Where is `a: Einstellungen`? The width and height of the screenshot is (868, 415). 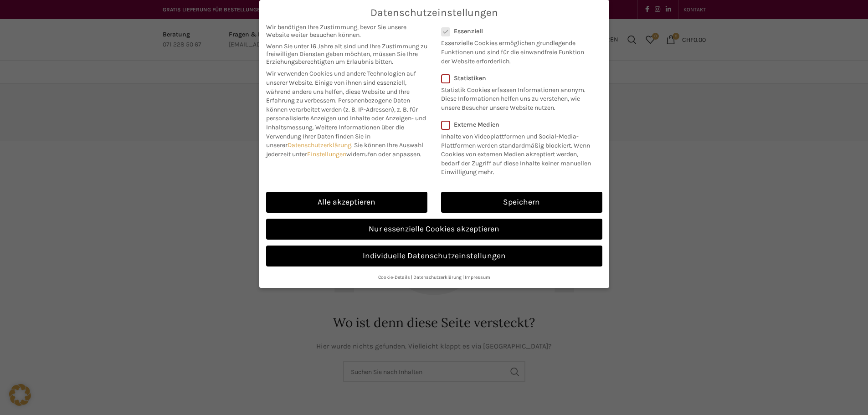
a: Einstellungen is located at coordinates (327, 154).